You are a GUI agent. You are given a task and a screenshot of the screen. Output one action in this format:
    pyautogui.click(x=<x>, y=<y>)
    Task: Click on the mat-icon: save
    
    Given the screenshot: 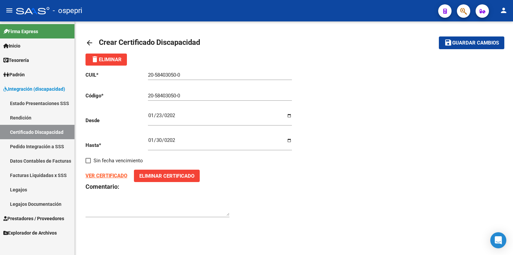 What is the action you would take?
    pyautogui.click(x=449, y=42)
    